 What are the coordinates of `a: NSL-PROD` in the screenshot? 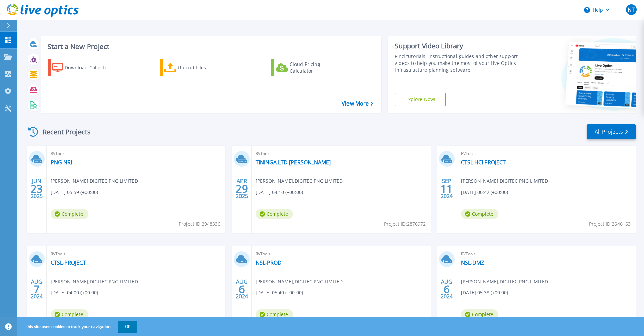 It's located at (269, 263).